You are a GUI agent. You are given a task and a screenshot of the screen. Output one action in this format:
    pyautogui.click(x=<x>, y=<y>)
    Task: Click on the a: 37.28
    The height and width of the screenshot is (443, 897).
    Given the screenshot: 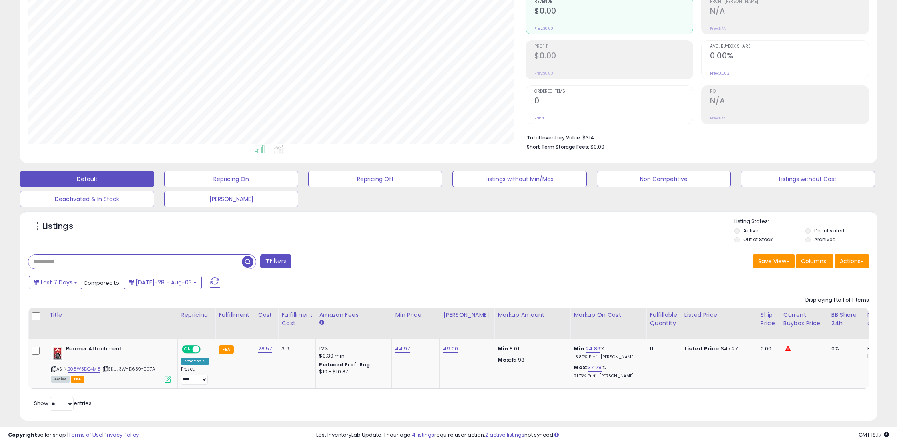 What is the action you would take?
    pyautogui.click(x=594, y=367)
    